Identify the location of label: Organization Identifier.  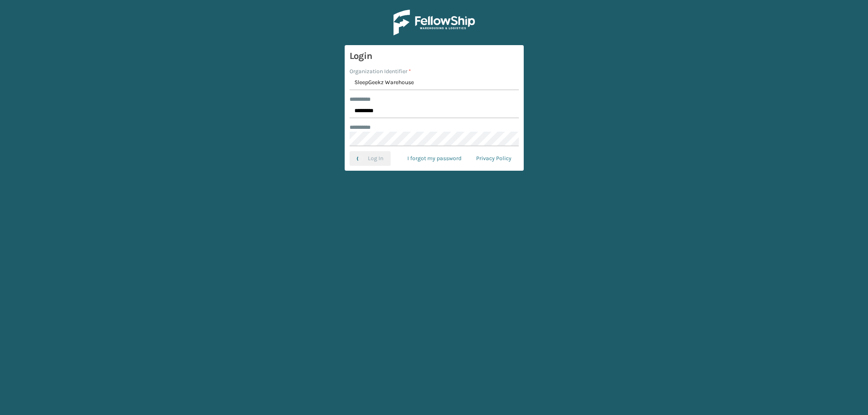
(380, 71).